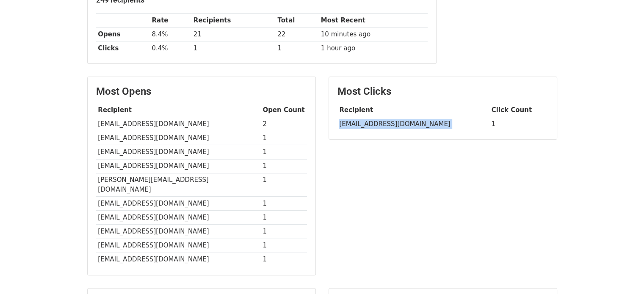  What do you see at coordinates (298, 20) in the screenshot?
I see `th: Total` at bounding box center [298, 20].